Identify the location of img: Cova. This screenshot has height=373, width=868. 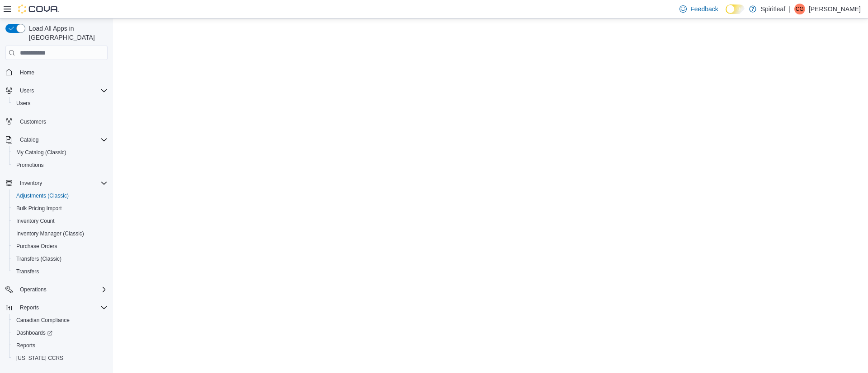
(39, 9).